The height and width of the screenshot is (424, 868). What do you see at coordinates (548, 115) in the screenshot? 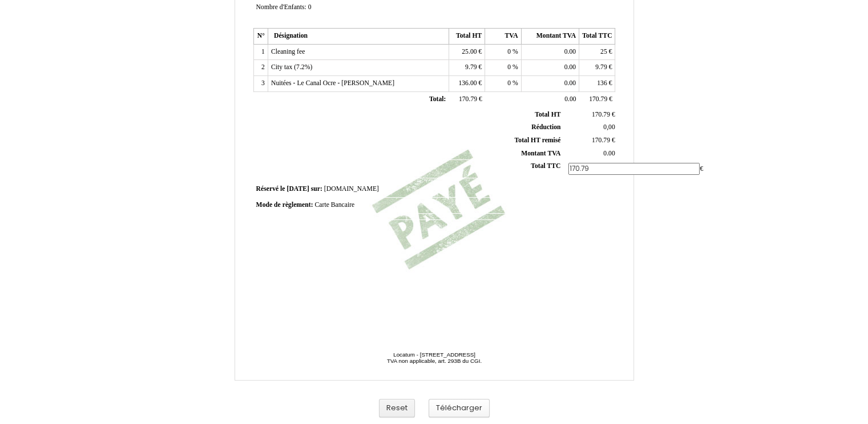
I see `span: Total HT` at bounding box center [548, 115].